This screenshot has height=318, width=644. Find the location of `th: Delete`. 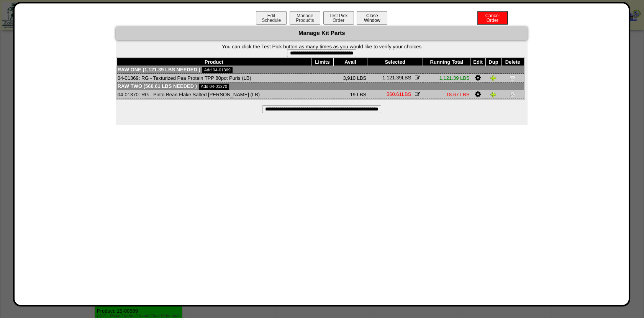

th: Delete is located at coordinates (513, 62).